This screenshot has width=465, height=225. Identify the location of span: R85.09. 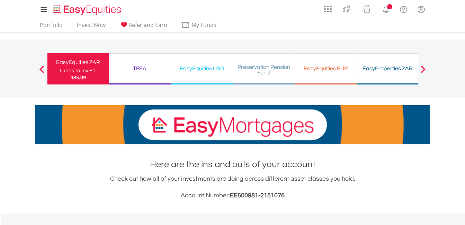
(78, 77).